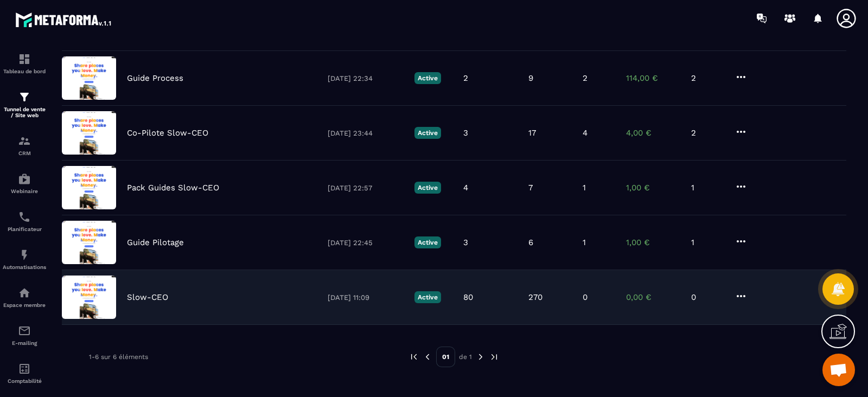  I want to click on a: Ouvrir le chat, so click(839, 370).